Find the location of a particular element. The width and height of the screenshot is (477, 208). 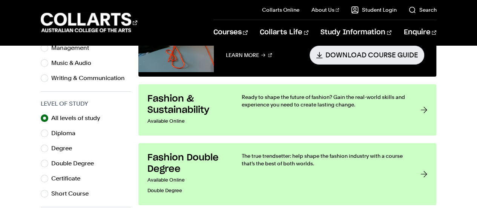

label: Certificate is located at coordinates (69, 178).